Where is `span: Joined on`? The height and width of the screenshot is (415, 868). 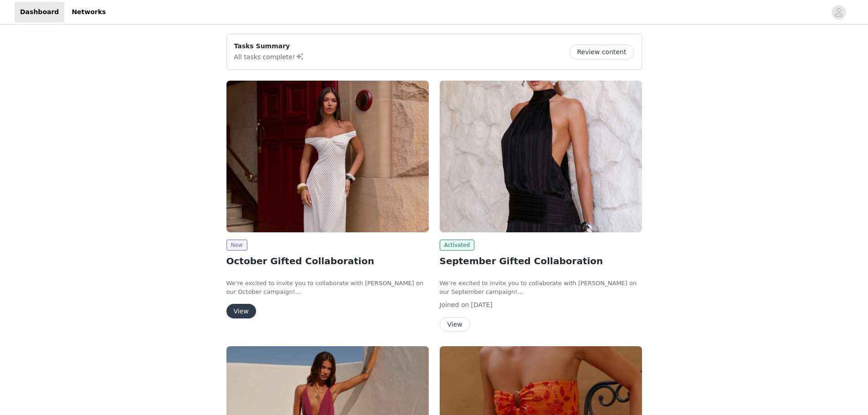
span: Joined on is located at coordinates (454, 305).